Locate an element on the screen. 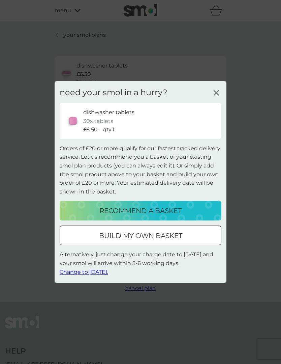 Image resolution: width=281 pixels, height=364 pixels. p: recommend a basket is located at coordinates (141, 211).